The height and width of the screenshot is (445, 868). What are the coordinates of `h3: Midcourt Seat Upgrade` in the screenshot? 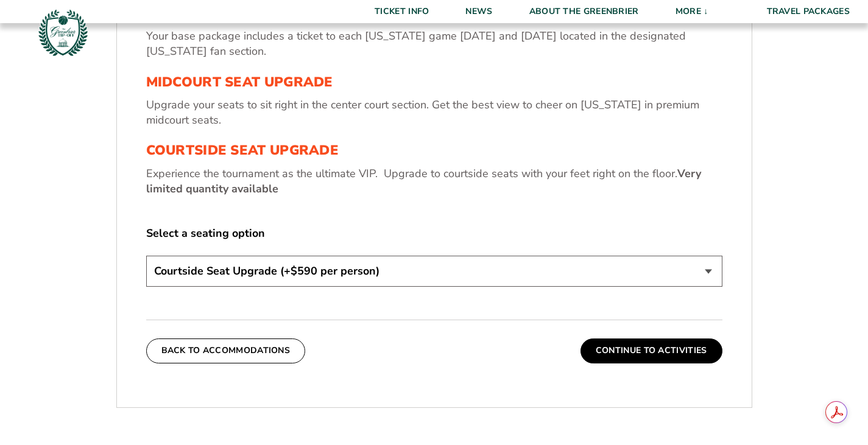 It's located at (434, 82).